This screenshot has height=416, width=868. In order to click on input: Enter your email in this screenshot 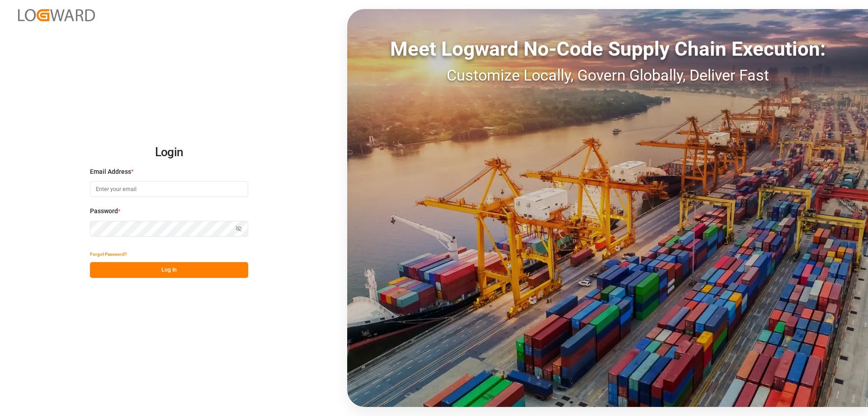, I will do `click(169, 189)`.